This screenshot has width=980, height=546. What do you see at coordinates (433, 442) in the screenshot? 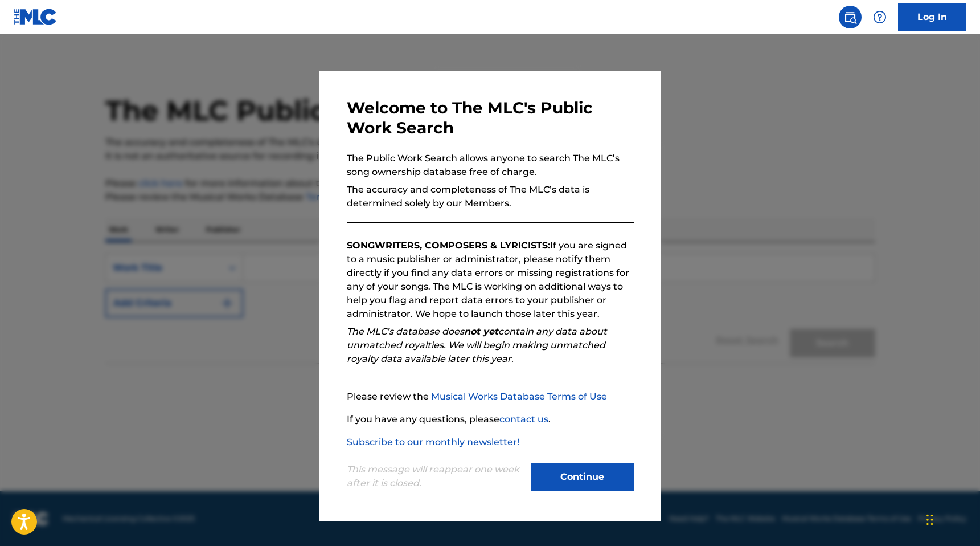
I see `a: Subscribe to our monthly newsletter!` at bounding box center [433, 442].